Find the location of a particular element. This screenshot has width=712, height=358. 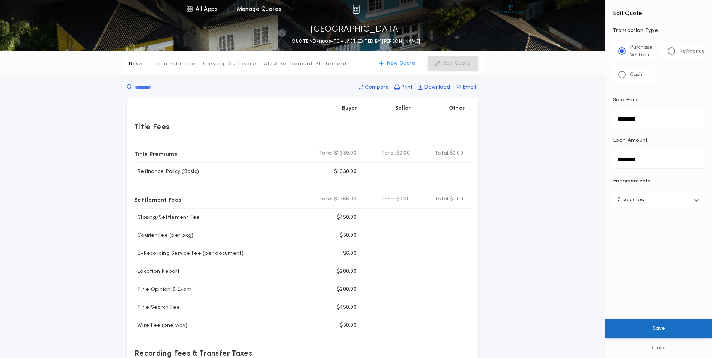

p: Email is located at coordinates (469, 87).